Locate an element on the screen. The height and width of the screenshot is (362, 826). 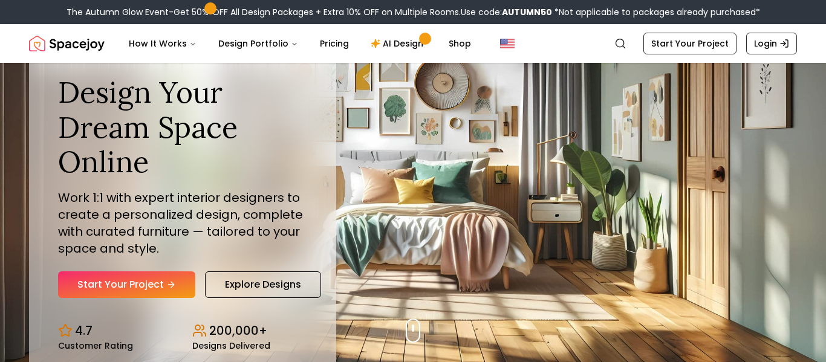
div: The Autumn Glow Event-Get 50% OFF All Design Packages + Extra 10% OFF on Multiple Rooms. is located at coordinates (413, 12).